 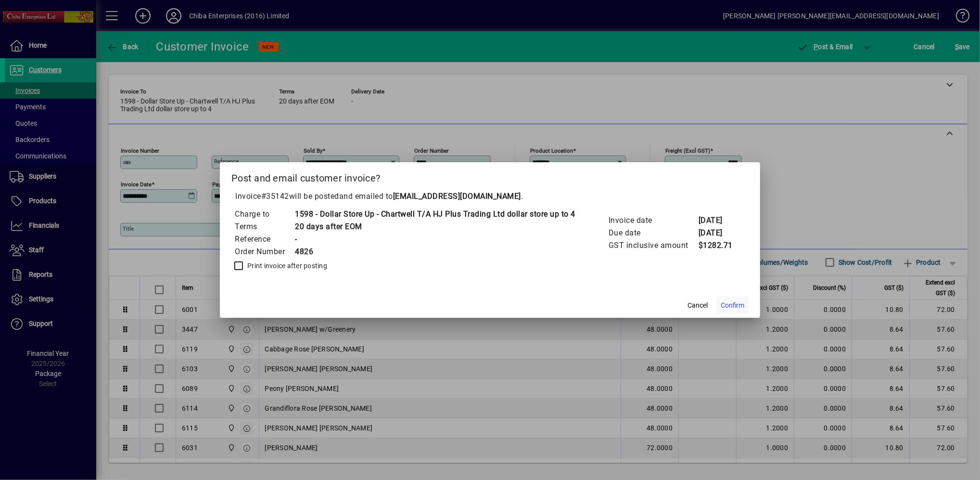 I want to click on button: Confirm, so click(x=733, y=305).